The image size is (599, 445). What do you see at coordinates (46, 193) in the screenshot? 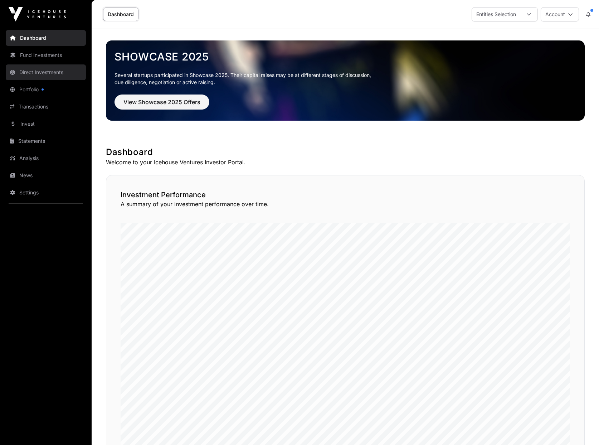
I see `a: Settings` at bounding box center [46, 193].